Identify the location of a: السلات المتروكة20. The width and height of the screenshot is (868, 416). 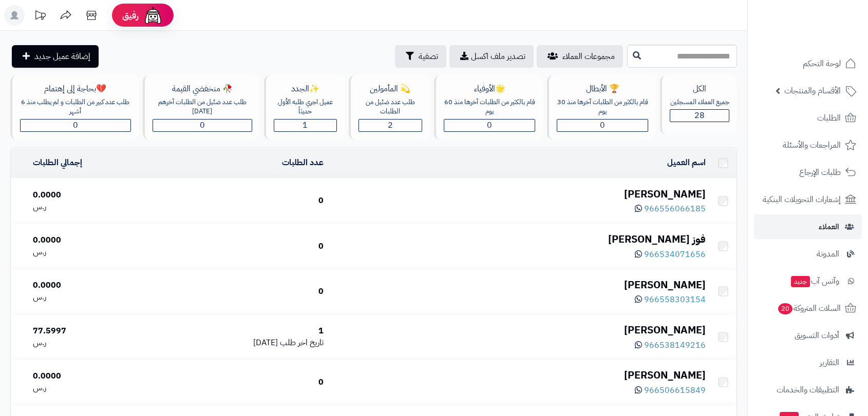
(808, 308).